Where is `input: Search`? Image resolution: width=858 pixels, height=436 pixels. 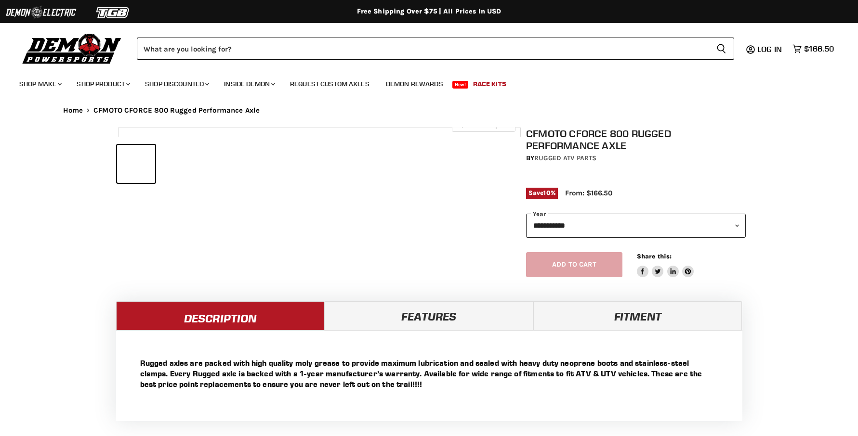
input: Search is located at coordinates (422, 49).